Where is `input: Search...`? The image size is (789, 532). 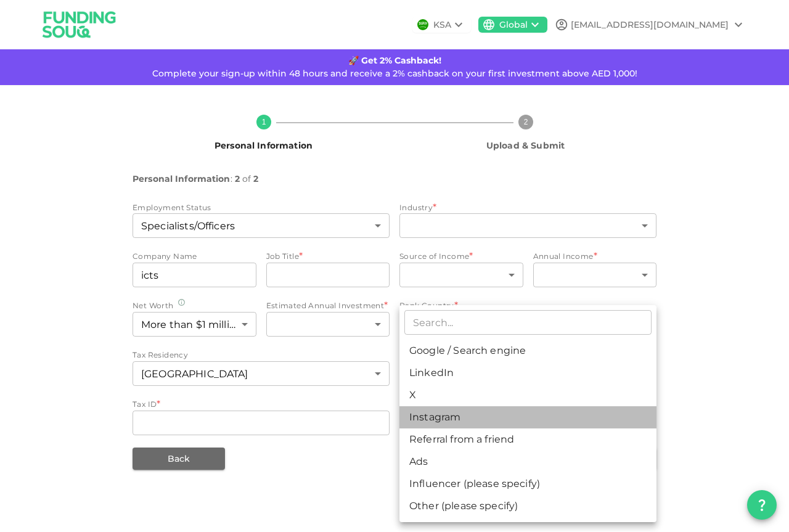 input: Search... is located at coordinates (528, 322).